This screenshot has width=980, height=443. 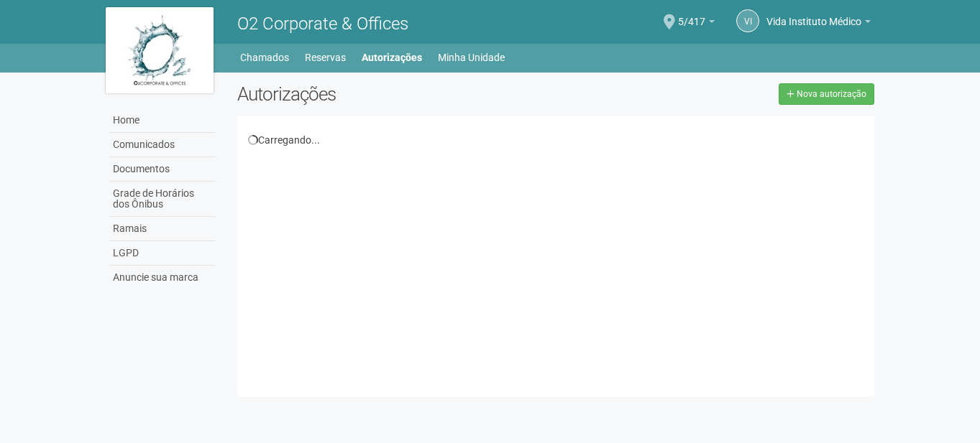 I want to click on a: Minha Unidade, so click(x=470, y=57).